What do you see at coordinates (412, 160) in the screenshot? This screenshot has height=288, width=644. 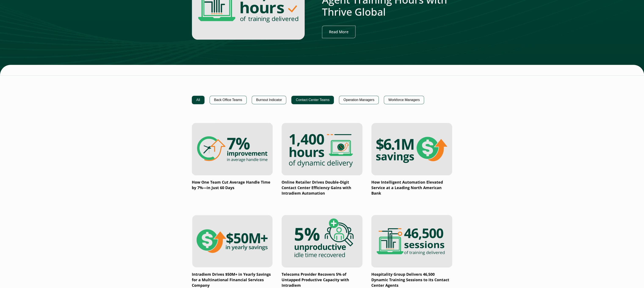 I see `a: How Intelligent Automation Elevated Service at a Leading North American Bank` at bounding box center [412, 160].